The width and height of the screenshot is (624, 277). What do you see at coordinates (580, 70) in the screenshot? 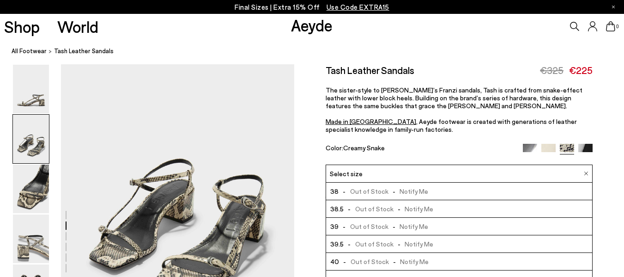
I see `span: €225` at bounding box center [580, 70].